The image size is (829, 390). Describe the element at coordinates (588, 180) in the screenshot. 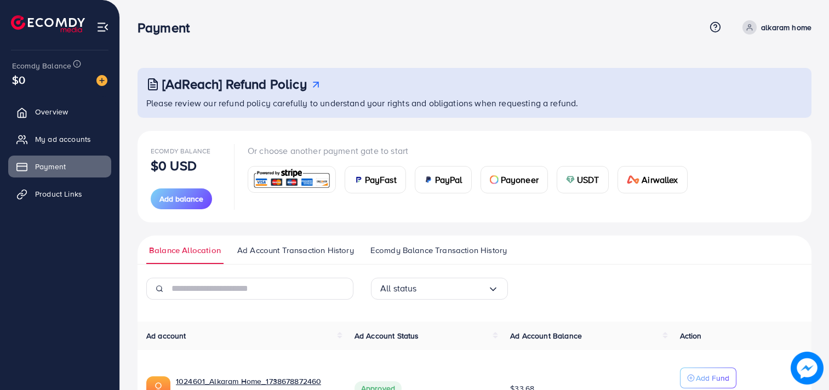

I see `span: USDT` at that location.